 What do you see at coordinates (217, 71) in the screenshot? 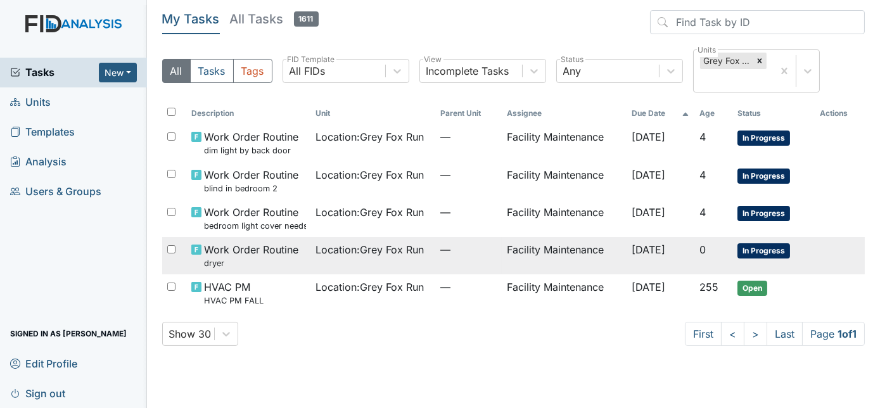
I see `div: Type filter` at bounding box center [217, 71].